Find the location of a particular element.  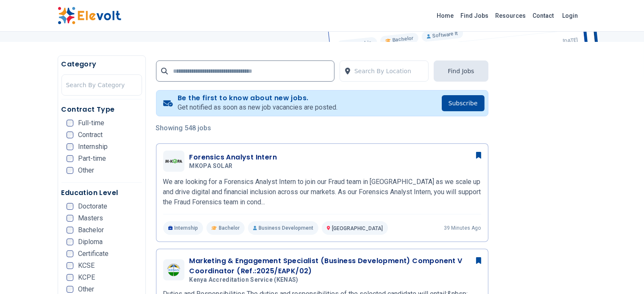

img: Elevolt is located at coordinates (90, 16).